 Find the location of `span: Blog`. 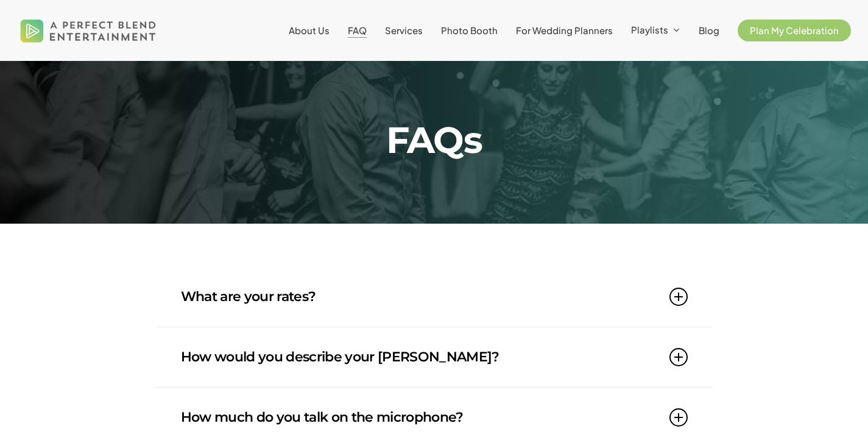

span: Blog is located at coordinates (710, 30).